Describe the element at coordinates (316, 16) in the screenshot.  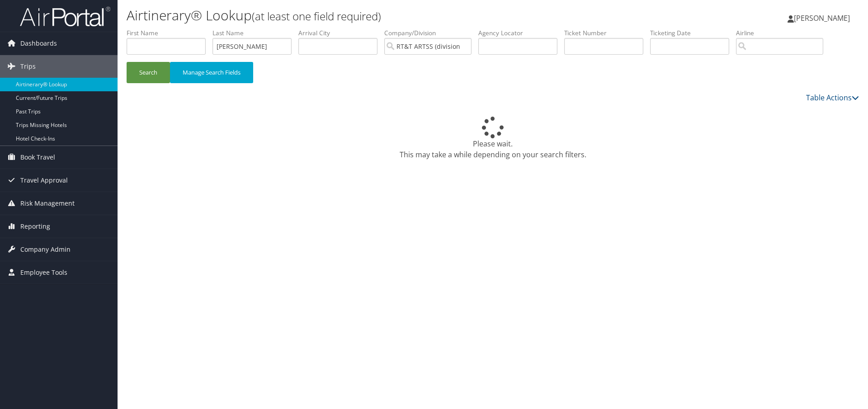
I see `small: (at least one field required)` at that location.